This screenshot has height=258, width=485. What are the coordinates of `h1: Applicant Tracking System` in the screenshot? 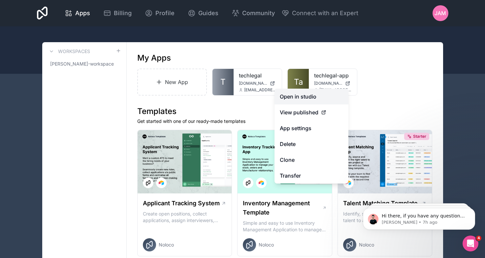 It's located at (181, 203).